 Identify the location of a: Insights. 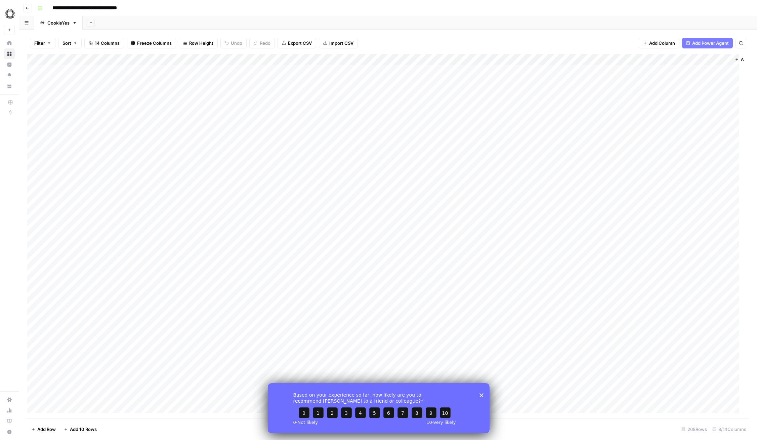
(9, 65).